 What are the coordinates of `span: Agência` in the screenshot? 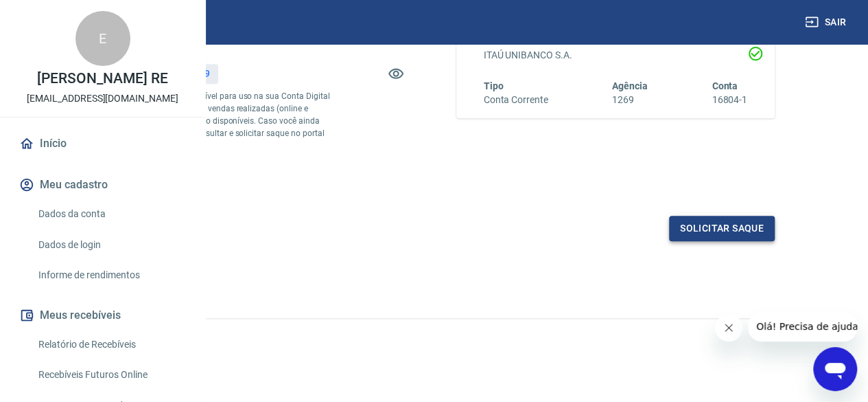 It's located at (630, 86).